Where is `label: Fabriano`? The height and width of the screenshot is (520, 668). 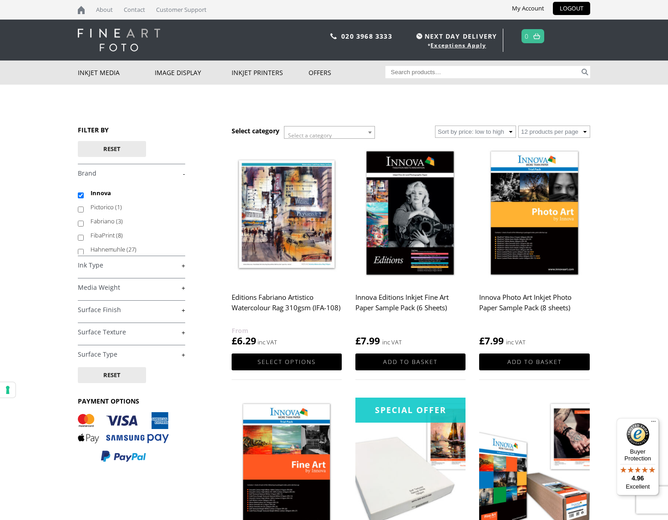
label: Fabriano is located at coordinates (133, 221).